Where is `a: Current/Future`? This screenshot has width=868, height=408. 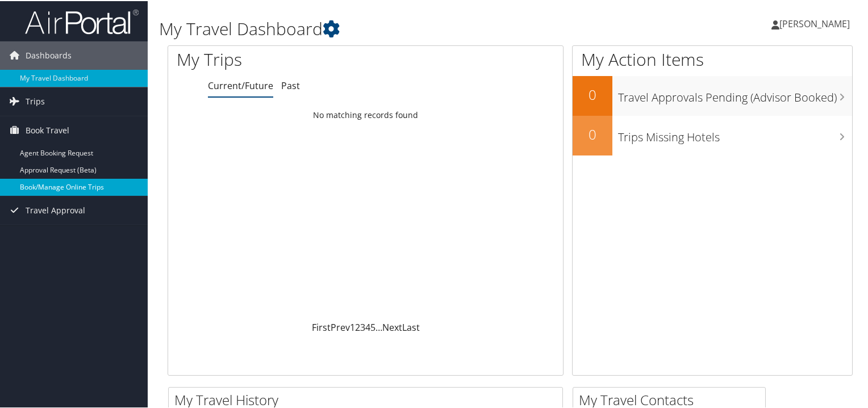
a: Current/Future is located at coordinates (241, 85).